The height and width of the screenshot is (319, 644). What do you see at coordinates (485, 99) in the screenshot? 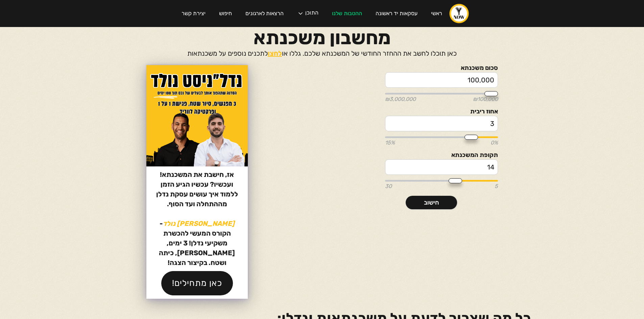
I see `span: ₪100,000` at bounding box center [485, 99].